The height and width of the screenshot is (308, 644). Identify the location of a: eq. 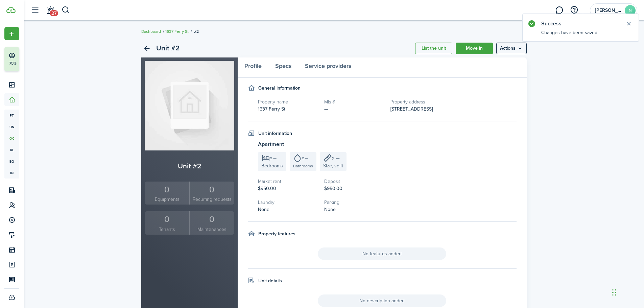
(12, 161).